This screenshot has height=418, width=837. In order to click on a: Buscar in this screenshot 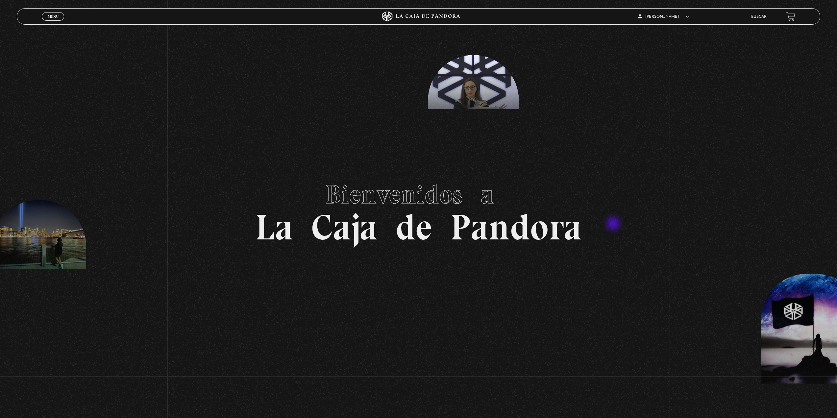, I will do `click(759, 17)`.